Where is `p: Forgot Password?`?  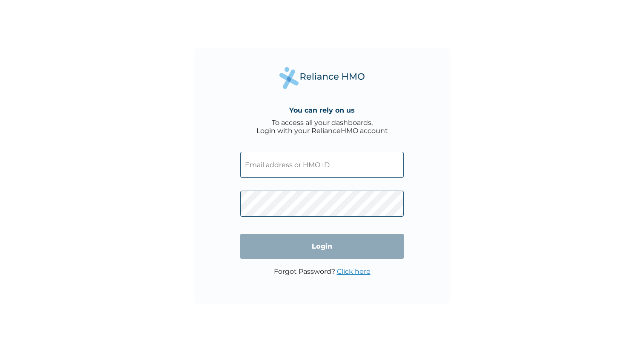
p: Forgot Password? is located at coordinates (322, 271).